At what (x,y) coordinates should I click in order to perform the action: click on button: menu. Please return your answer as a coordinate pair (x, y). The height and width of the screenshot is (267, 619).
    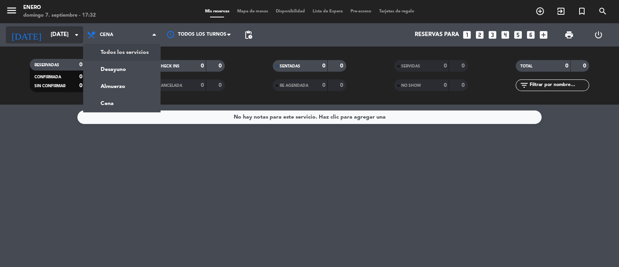
    Looking at the image, I should click on (12, 12).